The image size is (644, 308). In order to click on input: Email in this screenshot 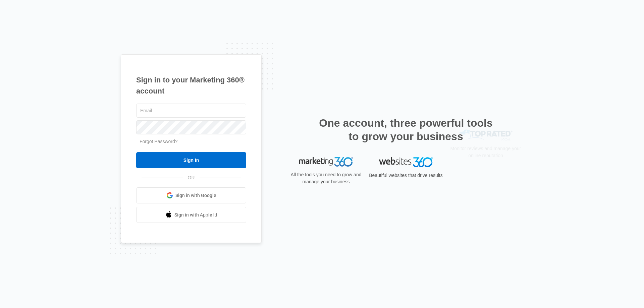, I will do `click(191, 110)`.